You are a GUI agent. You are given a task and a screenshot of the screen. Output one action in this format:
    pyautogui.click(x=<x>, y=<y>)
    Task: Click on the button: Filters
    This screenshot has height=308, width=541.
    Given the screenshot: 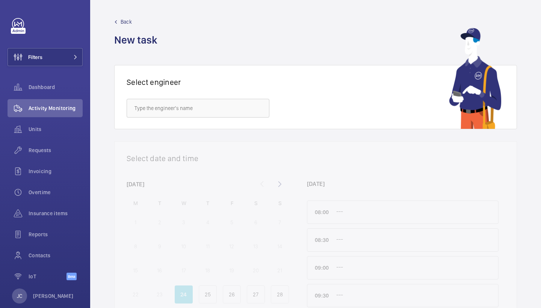 What is the action you would take?
    pyautogui.click(x=45, y=57)
    